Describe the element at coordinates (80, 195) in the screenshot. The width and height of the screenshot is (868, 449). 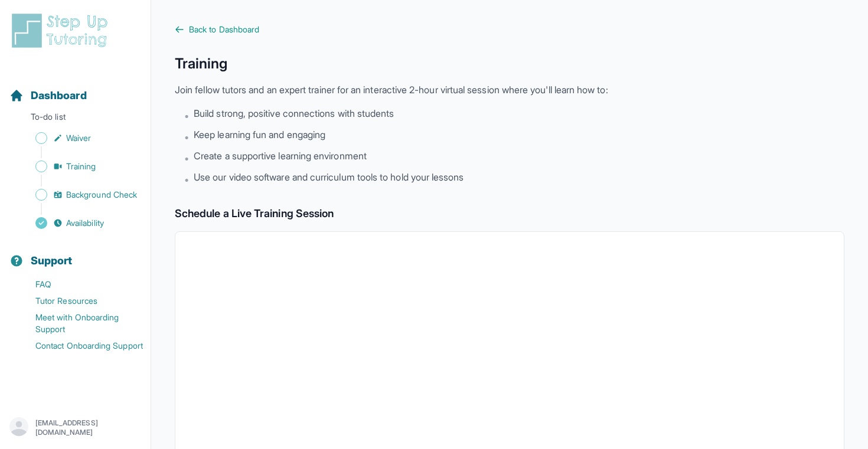
I see `a: Background Check` at that location.